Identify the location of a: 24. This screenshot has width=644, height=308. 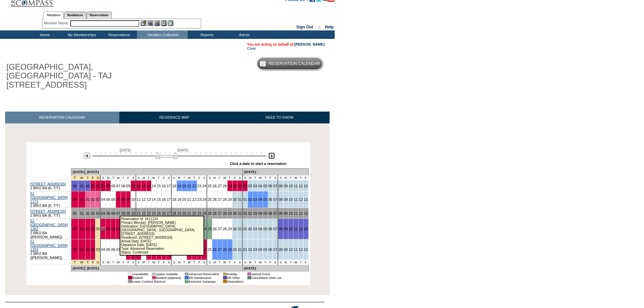
(204, 186).